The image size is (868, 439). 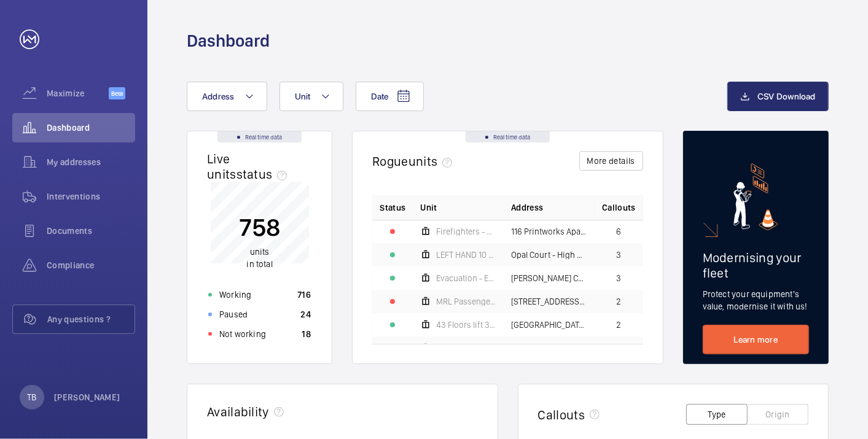 What do you see at coordinates (756, 197) in the screenshot?
I see `img: marketing-card.svg` at bounding box center [756, 197].